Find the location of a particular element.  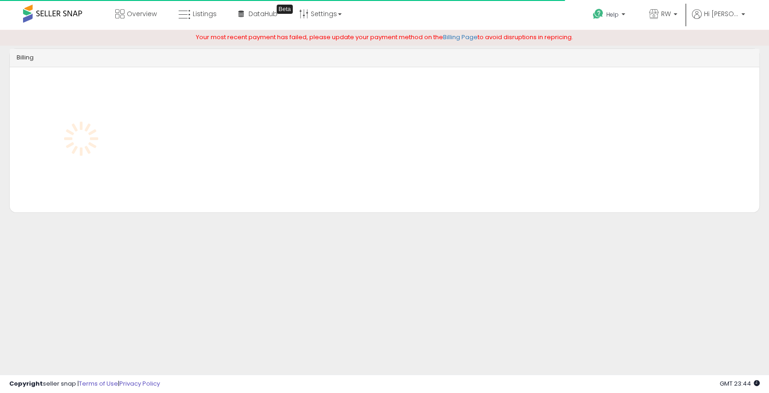

a: Help is located at coordinates (610, 16).